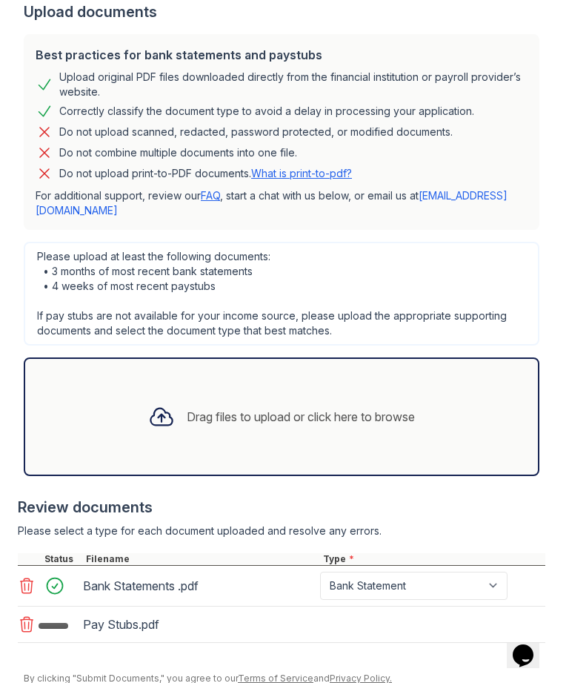  What do you see at coordinates (282, 203) in the screenshot?
I see `p: For additional support, review our , start a chat with us below, or email us at` at bounding box center [282, 203].